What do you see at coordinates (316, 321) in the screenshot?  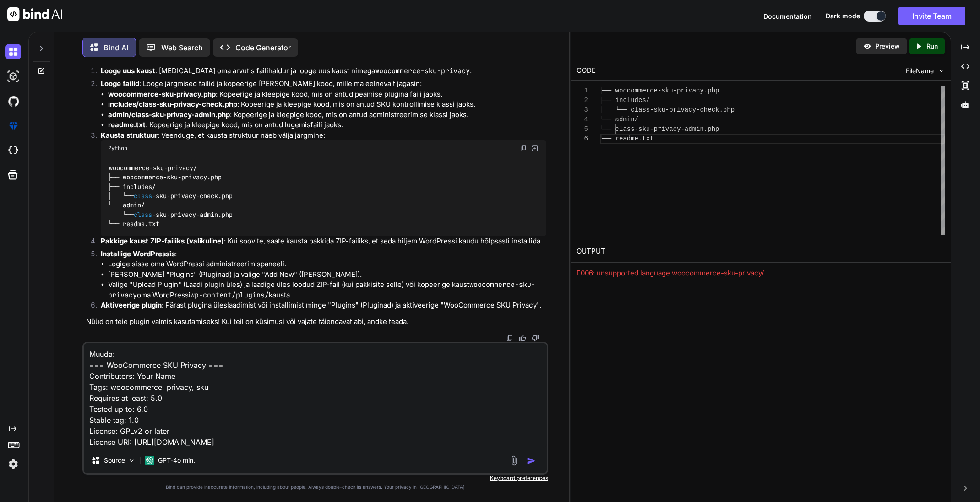 I see `p: Nüüd on teie plugin valmis kasutamiseks! Kui teil on küsimusi või vajate täiendavat abi, andke te...` at bounding box center [316, 321].